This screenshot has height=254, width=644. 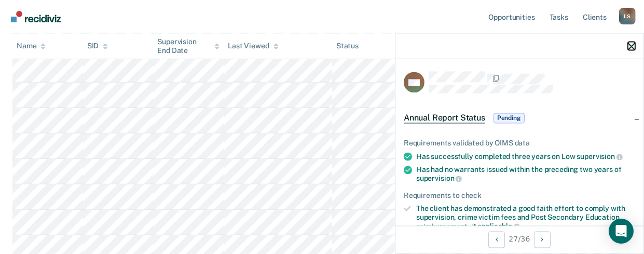 What do you see at coordinates (526, 174) in the screenshot?
I see `div: Has had no warrants issued within the preceding two years of` at bounding box center [526, 174].